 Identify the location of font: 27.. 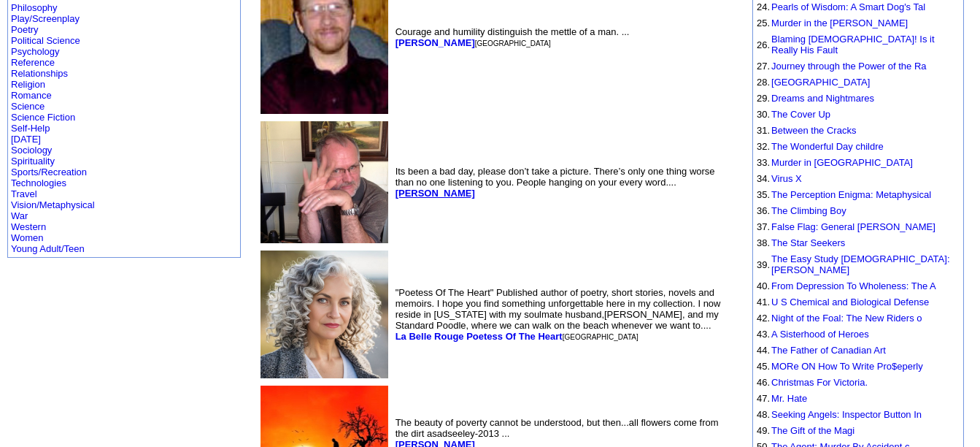
(764, 66).